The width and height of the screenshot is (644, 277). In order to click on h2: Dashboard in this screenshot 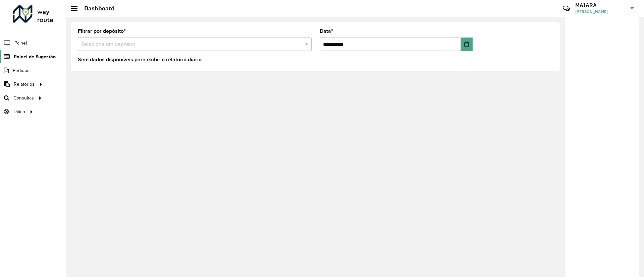, I will do `click(96, 8)`.